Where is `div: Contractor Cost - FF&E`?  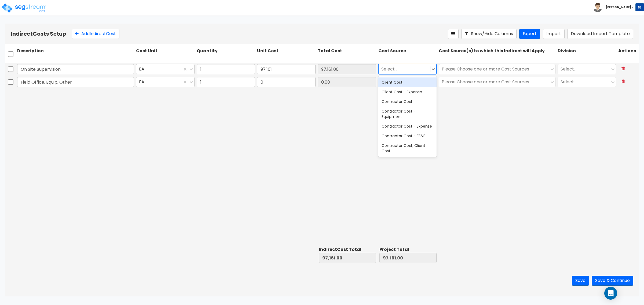
div: Contractor Cost - FF&E is located at coordinates (408, 136).